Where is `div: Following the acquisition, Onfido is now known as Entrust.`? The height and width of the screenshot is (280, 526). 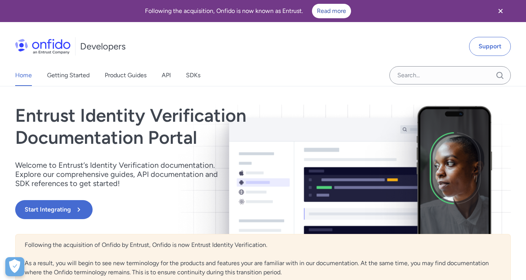
div: Following the acquisition, Onfido is now known as Entrust. is located at coordinates (248, 11).